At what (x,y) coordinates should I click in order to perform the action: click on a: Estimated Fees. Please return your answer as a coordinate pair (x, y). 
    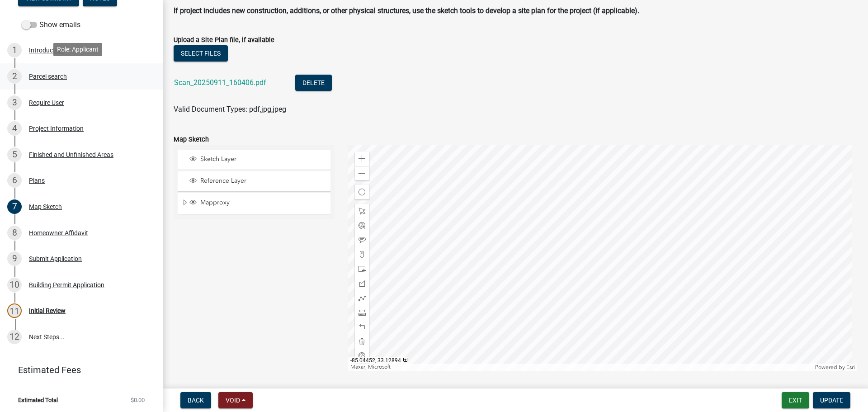
    Looking at the image, I should click on (78, 370).